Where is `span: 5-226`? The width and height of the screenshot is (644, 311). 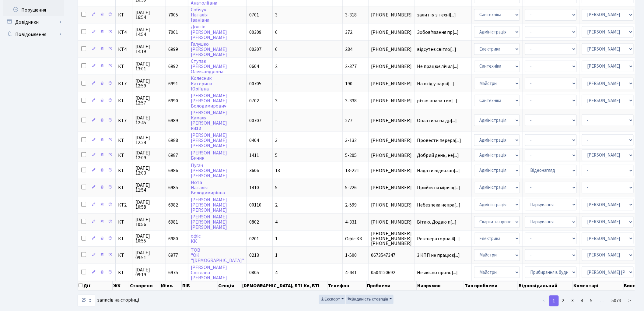 span: 5-226 is located at coordinates (351, 188).